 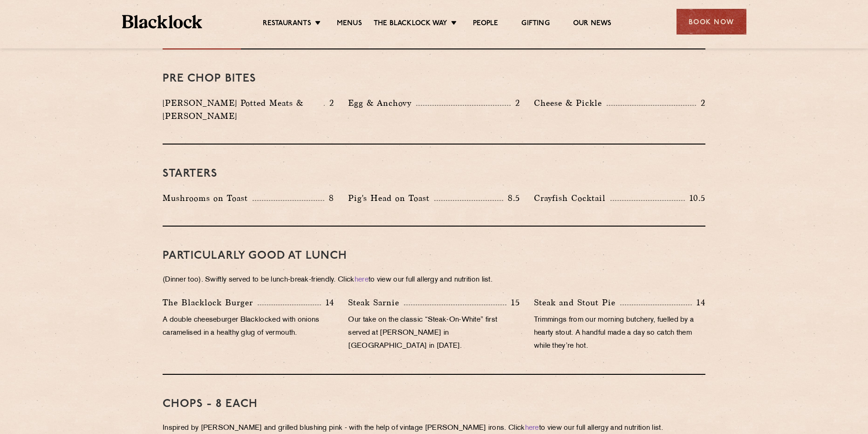 I want to click on div: Book Now, so click(x=711, y=21).